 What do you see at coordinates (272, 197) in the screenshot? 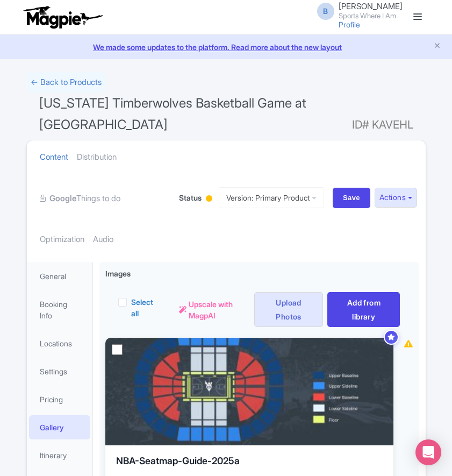
I see `a: Version: Primary Product` at bounding box center [272, 197].